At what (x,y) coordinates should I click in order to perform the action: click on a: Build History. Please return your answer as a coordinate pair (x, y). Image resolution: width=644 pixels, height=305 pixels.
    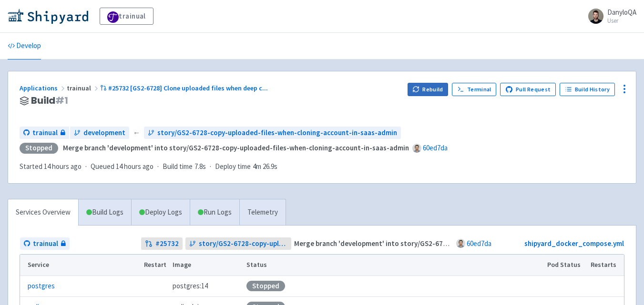
    Looking at the image, I should click on (587, 89).